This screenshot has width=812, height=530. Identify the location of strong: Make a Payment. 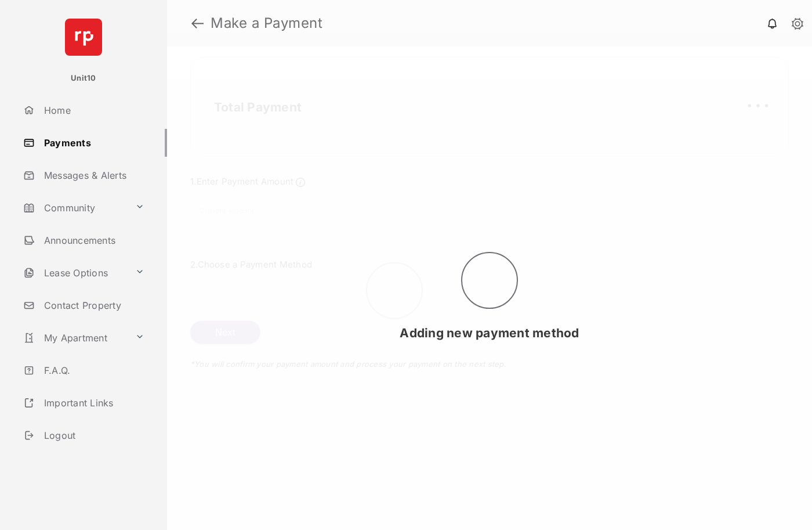
(266, 23).